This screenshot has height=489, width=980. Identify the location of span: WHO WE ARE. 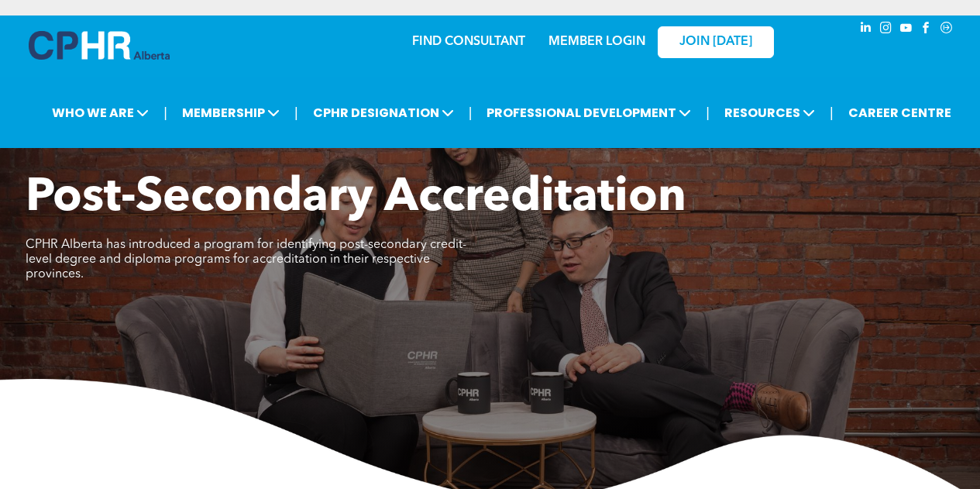
(100, 112).